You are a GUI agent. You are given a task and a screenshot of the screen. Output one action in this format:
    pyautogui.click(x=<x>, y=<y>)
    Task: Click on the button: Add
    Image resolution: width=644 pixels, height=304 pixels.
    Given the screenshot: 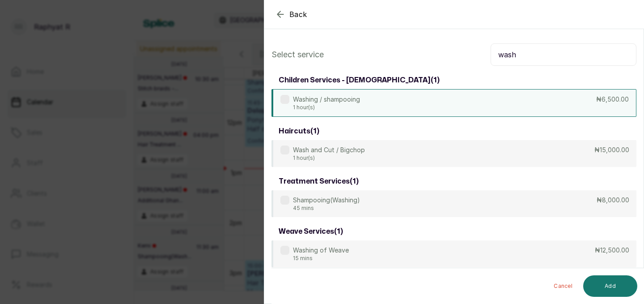 What is the action you would take?
    pyautogui.click(x=610, y=286)
    